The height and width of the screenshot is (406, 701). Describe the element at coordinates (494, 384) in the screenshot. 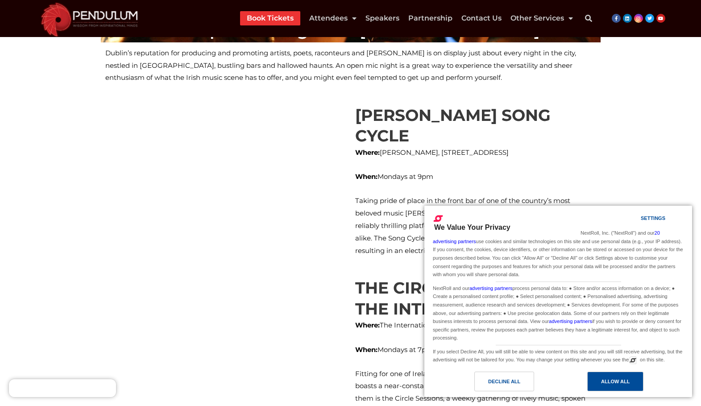

I see `a: Decline All` at that location.